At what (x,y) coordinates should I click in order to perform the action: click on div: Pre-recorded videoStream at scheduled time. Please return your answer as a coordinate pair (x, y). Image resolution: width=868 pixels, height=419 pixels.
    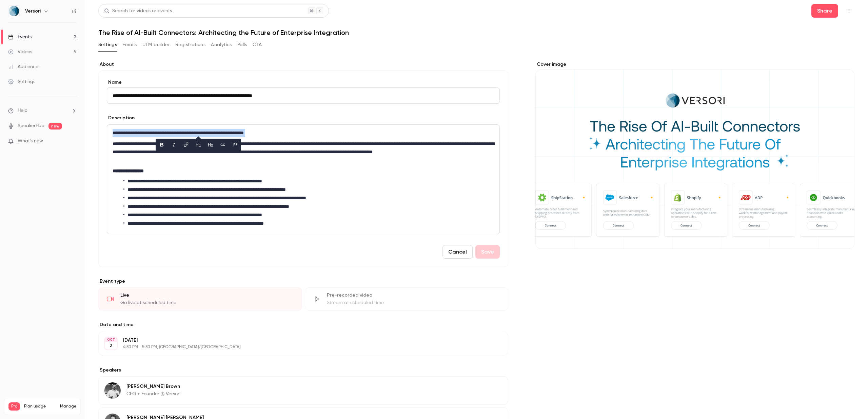
    Looking at the image, I should click on (407, 299).